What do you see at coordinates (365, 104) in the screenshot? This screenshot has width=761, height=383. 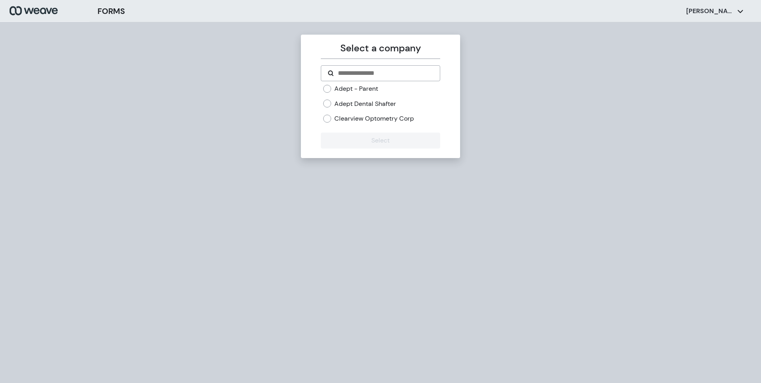 I see `label: Adept Dental Shafter` at bounding box center [365, 104].